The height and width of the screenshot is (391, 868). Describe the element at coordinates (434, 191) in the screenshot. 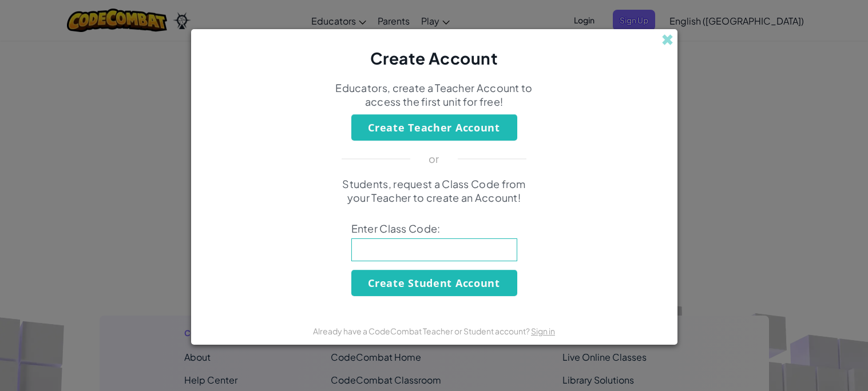

I see `p: Students, request a Class Code from your Teacher to create an Account!` at that location.